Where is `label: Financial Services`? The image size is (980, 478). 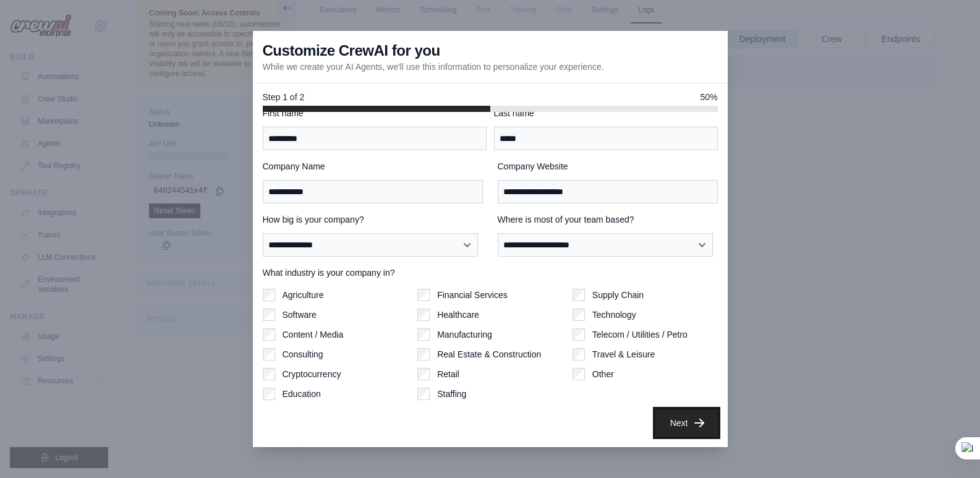 label: Financial Services is located at coordinates (473, 295).